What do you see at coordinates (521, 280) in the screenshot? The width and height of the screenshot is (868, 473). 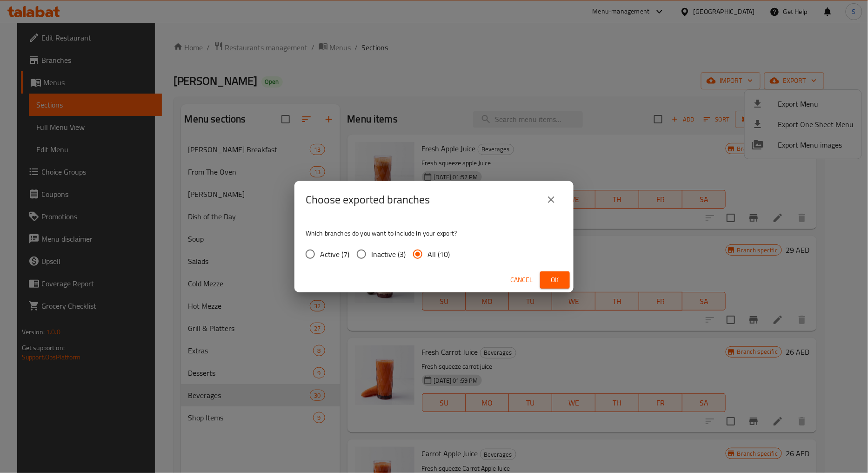 I see `span: Cancel` at bounding box center [521, 280].